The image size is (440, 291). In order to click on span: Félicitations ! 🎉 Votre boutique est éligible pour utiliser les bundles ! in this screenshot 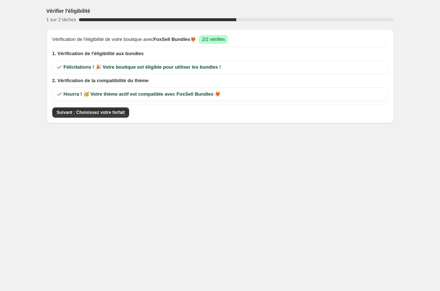, I will do `click(142, 67)`.